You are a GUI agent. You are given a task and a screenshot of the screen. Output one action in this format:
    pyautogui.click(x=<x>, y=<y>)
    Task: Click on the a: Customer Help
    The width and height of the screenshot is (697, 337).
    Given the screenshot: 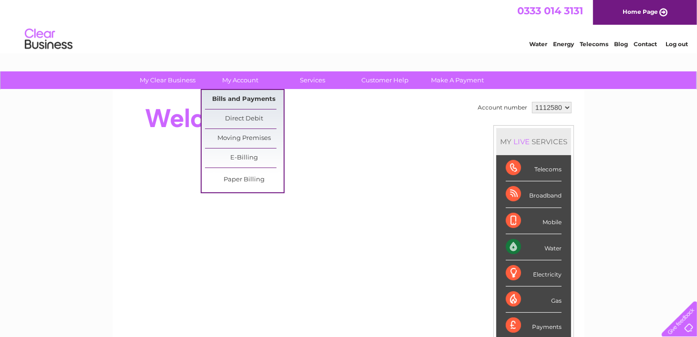 What is the action you would take?
    pyautogui.click(x=385, y=80)
    